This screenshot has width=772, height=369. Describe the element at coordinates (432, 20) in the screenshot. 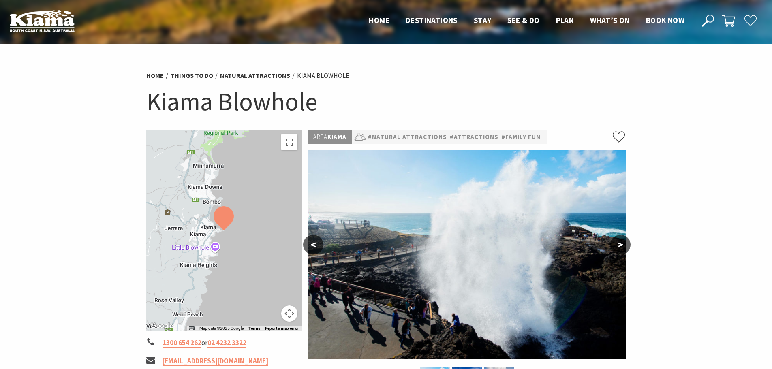

I see `span: Destinations` at that location.